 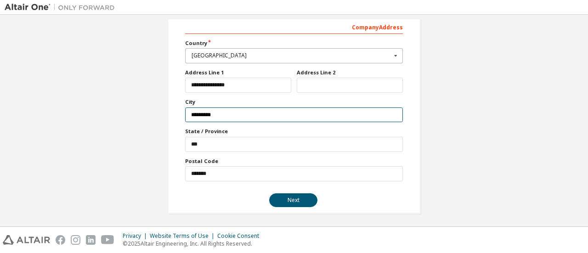 What do you see at coordinates (193, 243) in the screenshot?
I see `p: © 2025 Altair Engineering, Inc. All Rights Reserved.` at bounding box center [193, 243].